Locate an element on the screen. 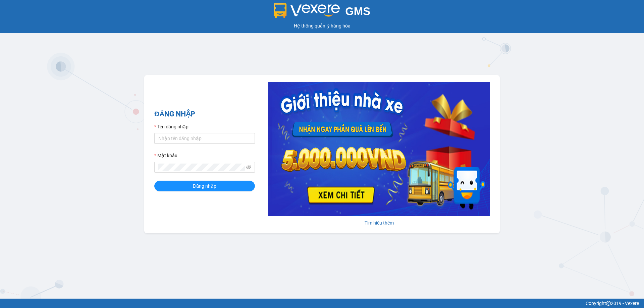  a: GMS is located at coordinates (322, 12).